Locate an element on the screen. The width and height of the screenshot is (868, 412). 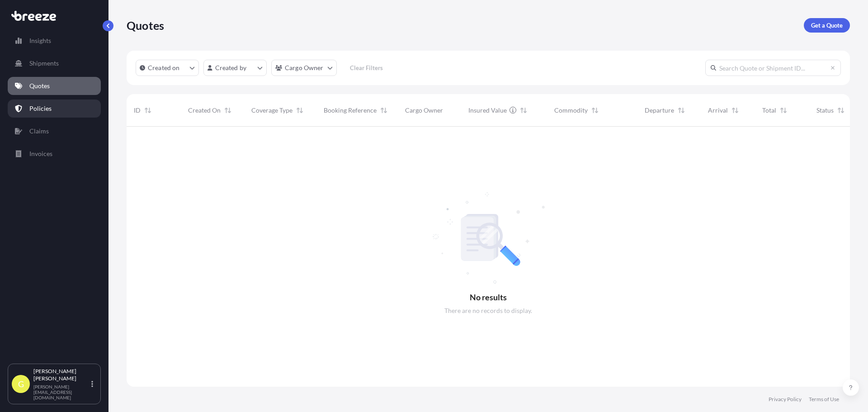
span: Cargo Owner is located at coordinates (424, 110).